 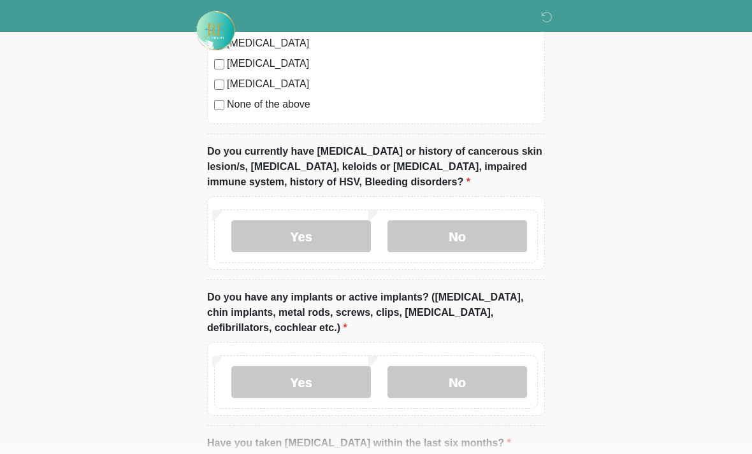 What do you see at coordinates (215, 31) in the screenshot?
I see `img: Rehydrate Aesthetics & Wellness Logo` at bounding box center [215, 31].